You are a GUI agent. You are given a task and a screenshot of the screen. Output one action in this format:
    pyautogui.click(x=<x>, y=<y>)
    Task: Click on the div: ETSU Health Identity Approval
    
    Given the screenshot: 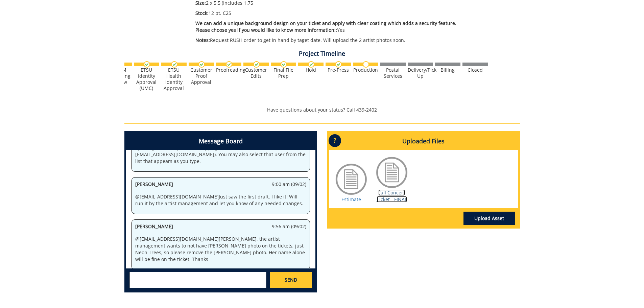 What is the action you would take?
    pyautogui.click(x=174, y=79)
    